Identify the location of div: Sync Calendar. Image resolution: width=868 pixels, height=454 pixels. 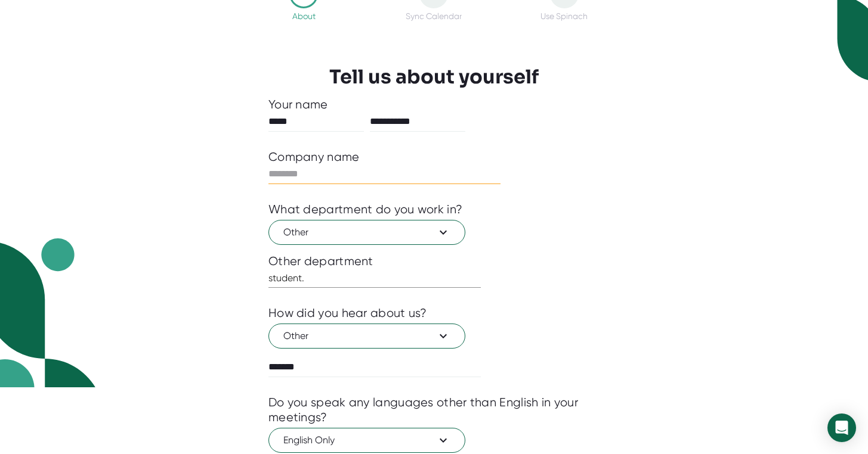
(434, 16).